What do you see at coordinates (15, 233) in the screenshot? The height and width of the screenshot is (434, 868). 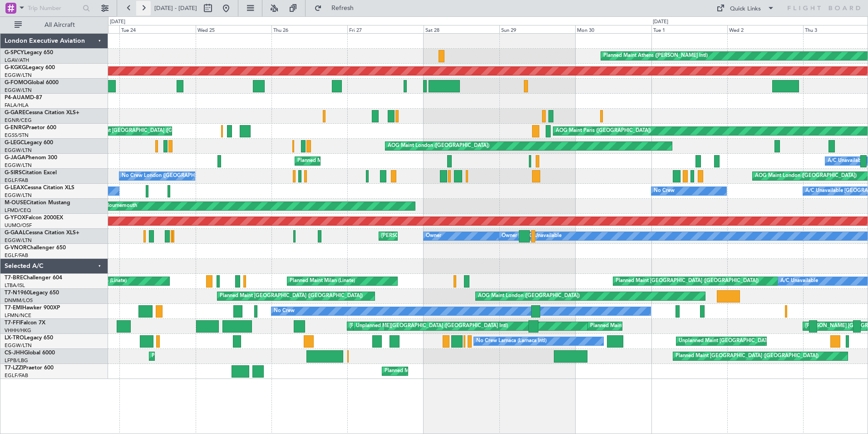 I see `span: G-GAAL` at bounding box center [15, 233].